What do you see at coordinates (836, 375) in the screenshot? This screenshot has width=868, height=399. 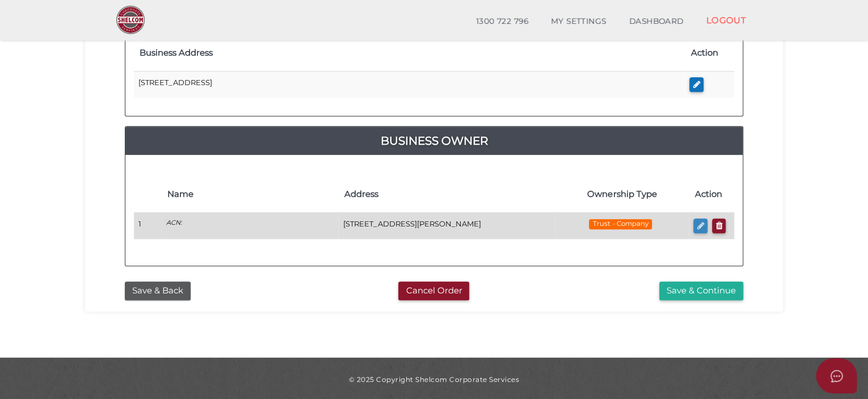 I see `button: Open asap` at bounding box center [836, 375].